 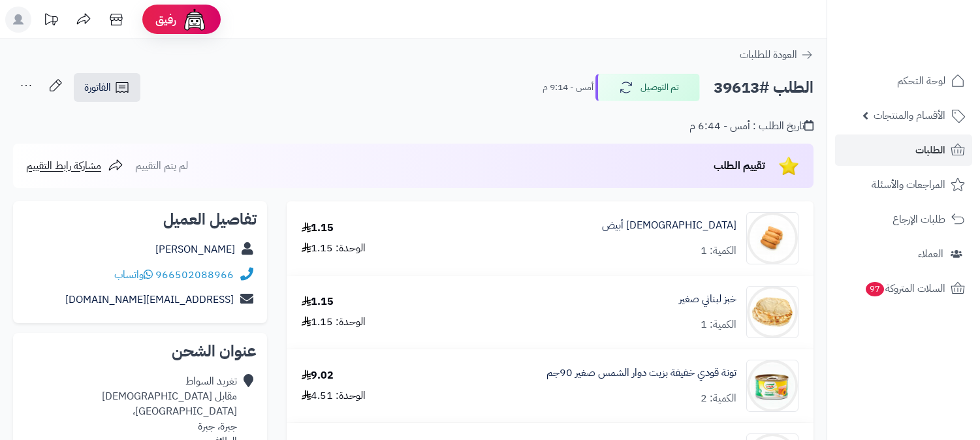 I want to click on a: خبز لبناني صغير, so click(x=708, y=299).